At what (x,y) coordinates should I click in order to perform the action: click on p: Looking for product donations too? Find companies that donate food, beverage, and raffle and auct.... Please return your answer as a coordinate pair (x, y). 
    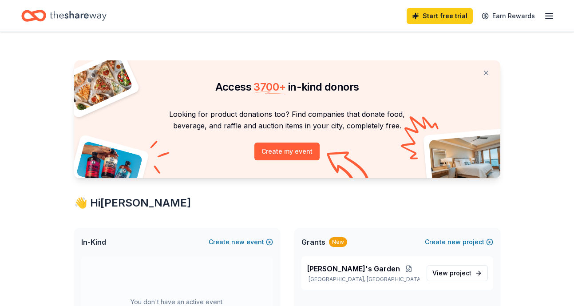
    Looking at the image, I should click on (287, 120).